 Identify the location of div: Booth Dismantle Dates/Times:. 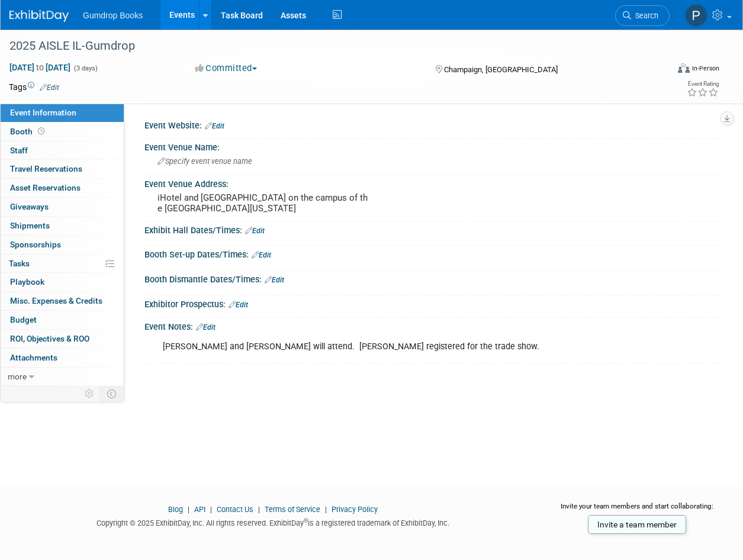
(431, 278).